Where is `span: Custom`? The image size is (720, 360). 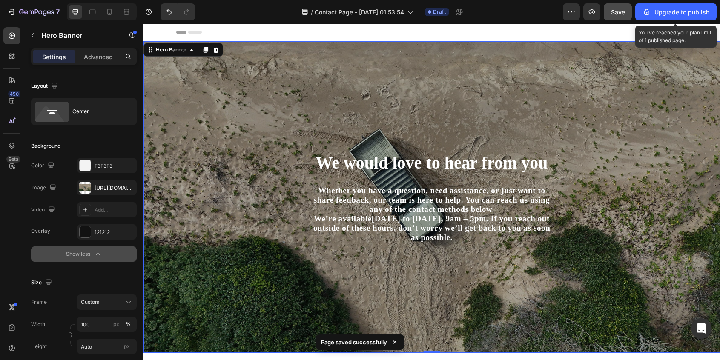 span: Custom is located at coordinates (90, 302).